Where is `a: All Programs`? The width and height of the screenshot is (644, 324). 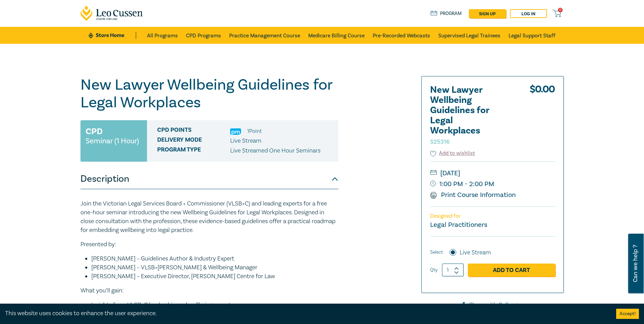 a: All Programs is located at coordinates (162, 35).